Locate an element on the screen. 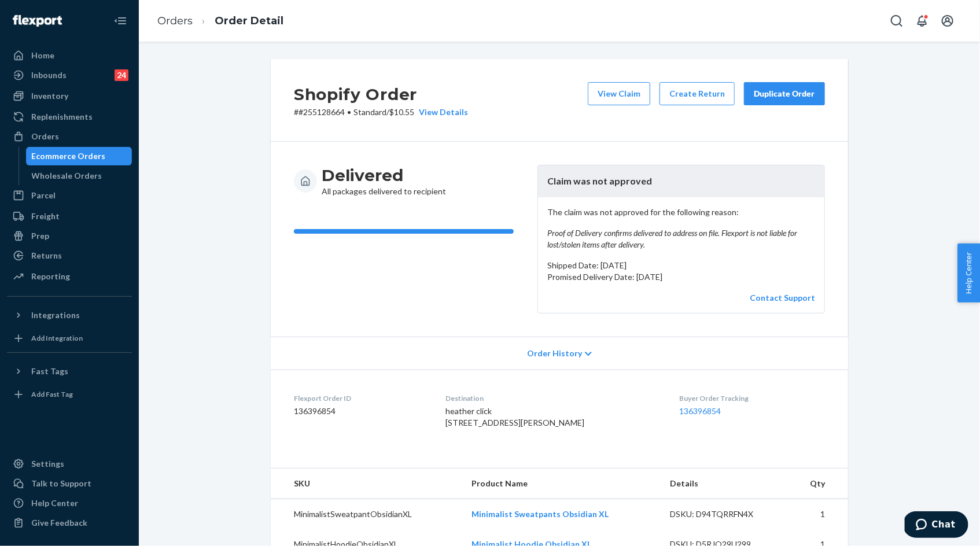 The image size is (980, 546). div: All packages delivered to recipient is located at coordinates (383, 181).